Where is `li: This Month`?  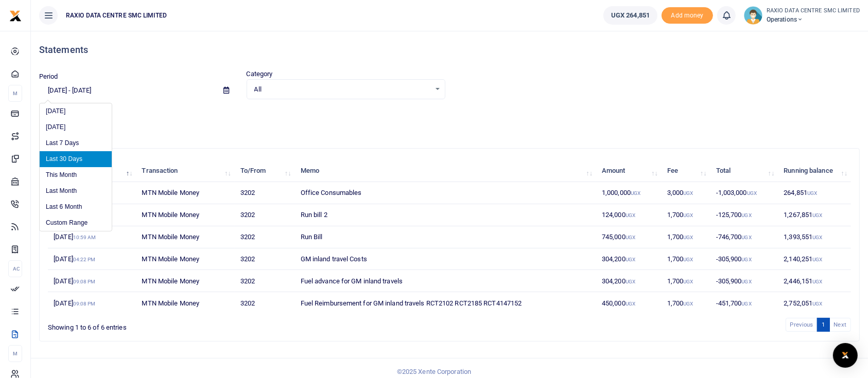 li: This Month is located at coordinates (76, 175).